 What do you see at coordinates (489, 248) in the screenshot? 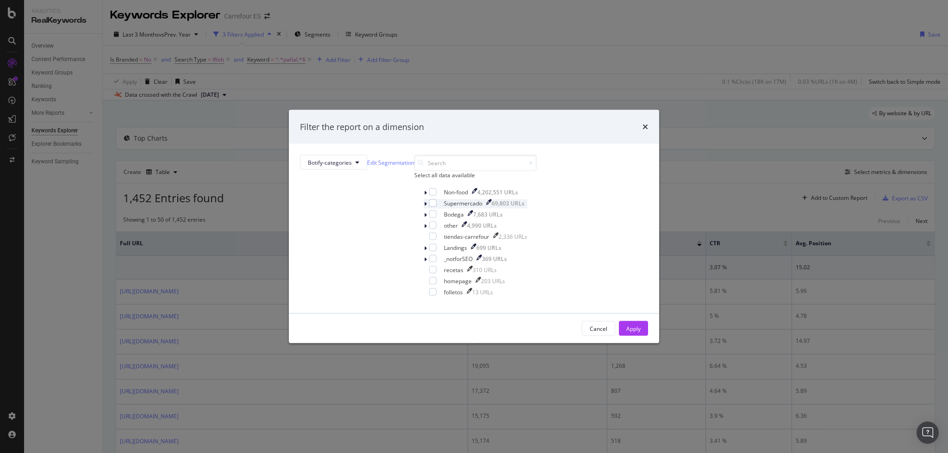
I see `div: 699 URLs` at bounding box center [489, 248].